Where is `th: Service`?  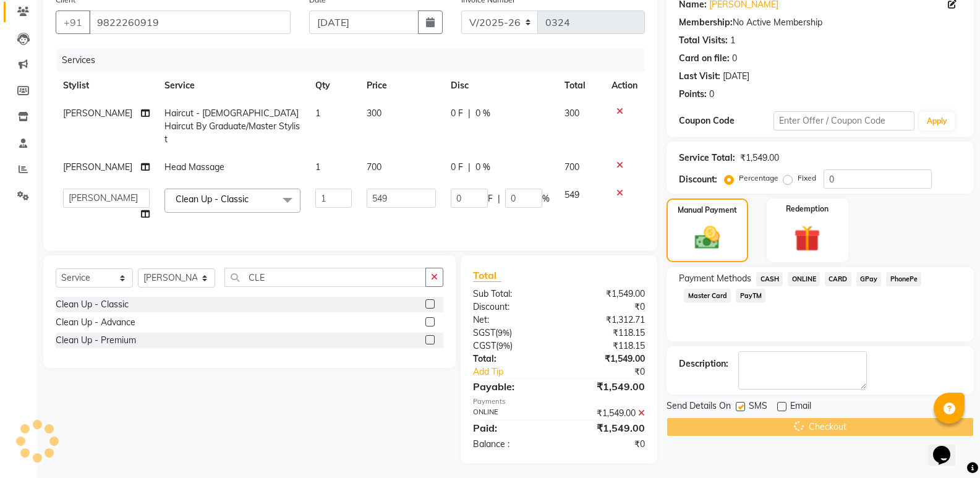
th: Service is located at coordinates (232, 85).